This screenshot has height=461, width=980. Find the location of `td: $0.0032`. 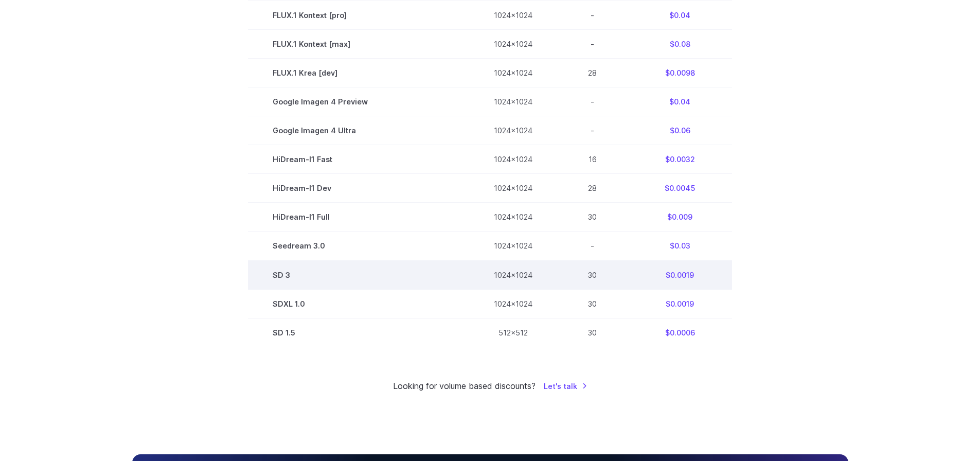

td: $0.0032 is located at coordinates (679, 159).